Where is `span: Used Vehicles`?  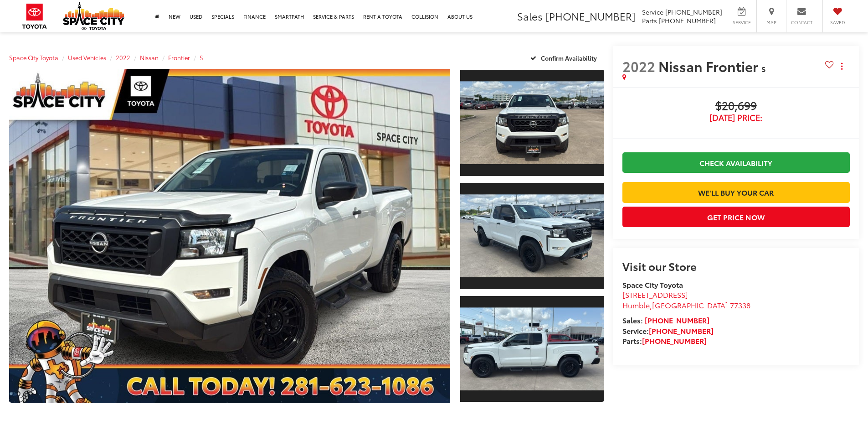
span: Used Vehicles is located at coordinates (87, 58).